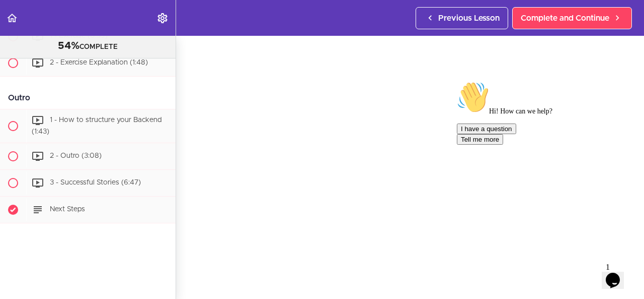  Describe the element at coordinates (76, 156) in the screenshot. I see `span: 2 - Outro (3:08)` at that location.